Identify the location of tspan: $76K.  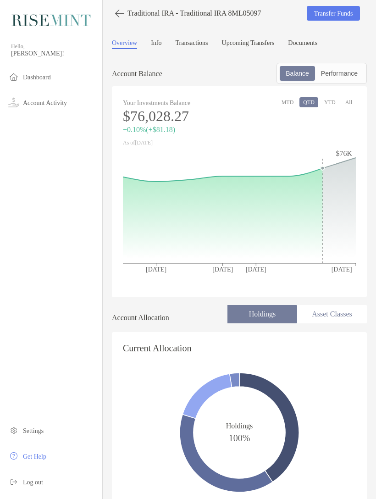
(344, 153).